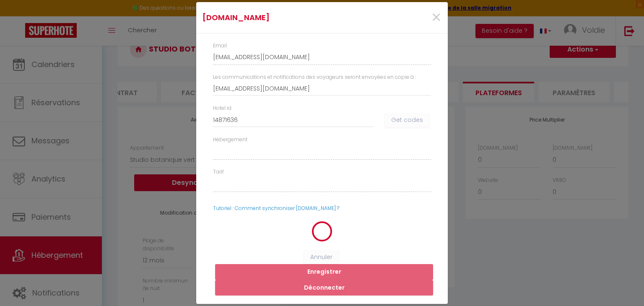  Describe the element at coordinates (321, 257) in the screenshot. I see `button: Annuler` at that location.